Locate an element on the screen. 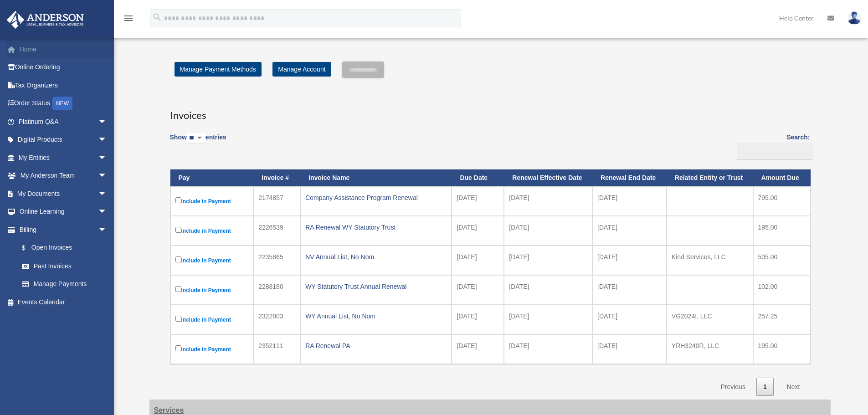  th: Invoice #: activate to sort column ascending is located at coordinates (276, 178).